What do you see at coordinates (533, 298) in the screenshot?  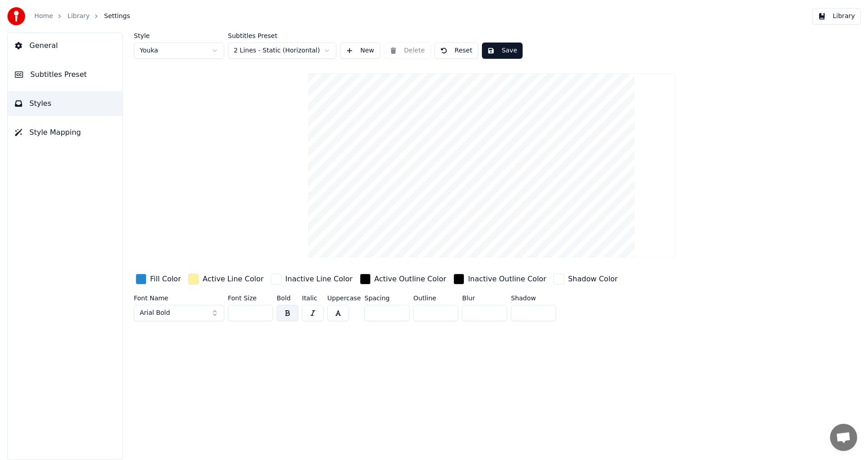 I see `label: Shadow` at bounding box center [533, 298].